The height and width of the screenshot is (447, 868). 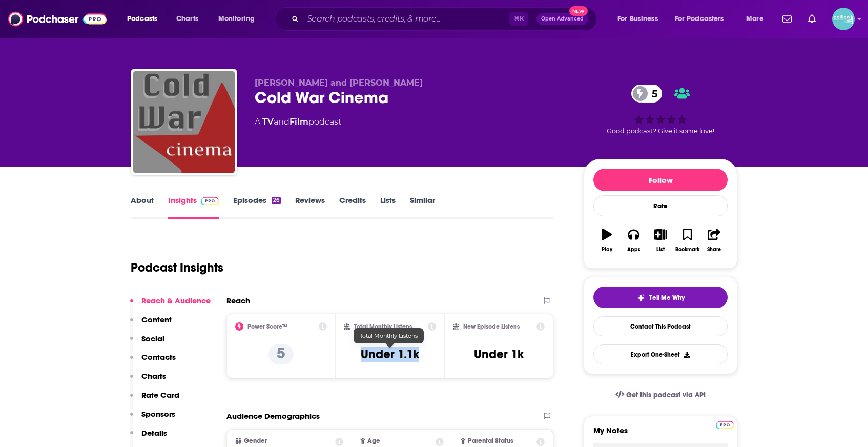 What do you see at coordinates (661, 241) in the screenshot?
I see `button: List` at bounding box center [661, 241].